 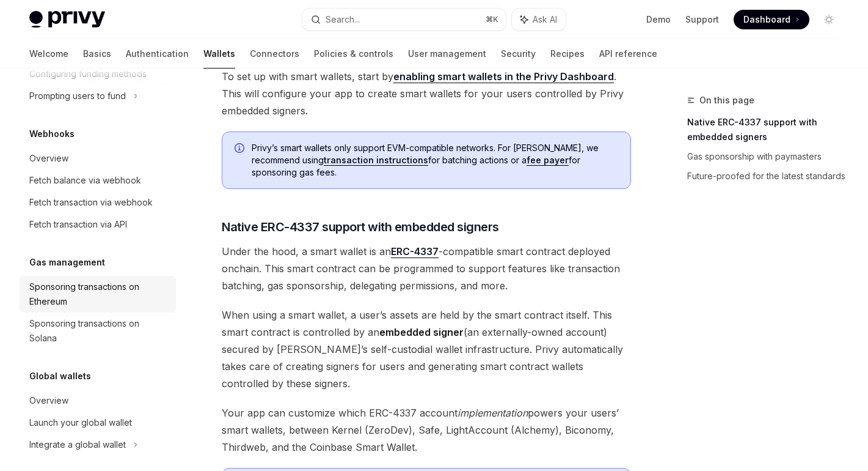 I want to click on a: Connectors, so click(x=274, y=54).